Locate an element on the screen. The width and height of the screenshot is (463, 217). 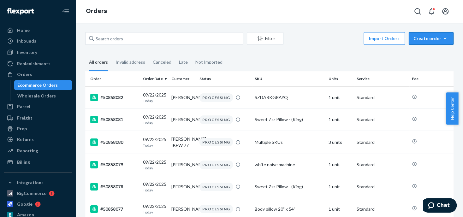
a: Wholesale Orders is located at coordinates (43, 96).